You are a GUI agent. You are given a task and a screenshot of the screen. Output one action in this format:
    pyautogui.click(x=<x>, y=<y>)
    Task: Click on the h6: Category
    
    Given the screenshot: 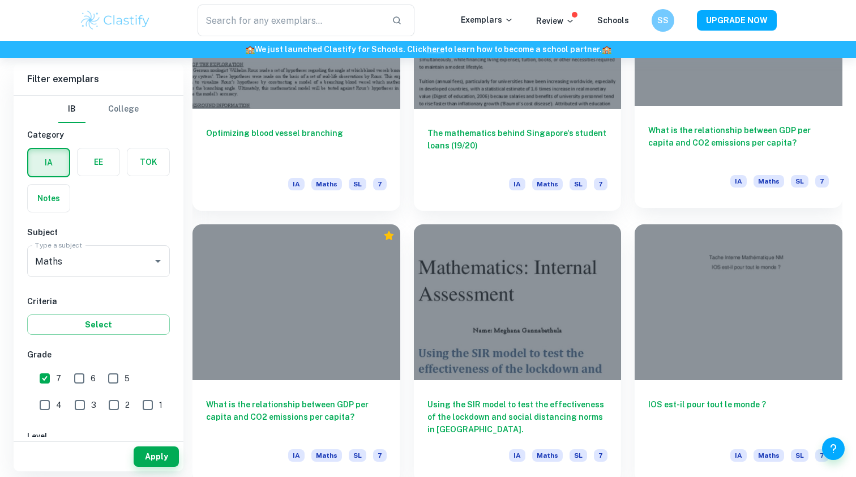 What is the action you would take?
    pyautogui.click(x=99, y=135)
    